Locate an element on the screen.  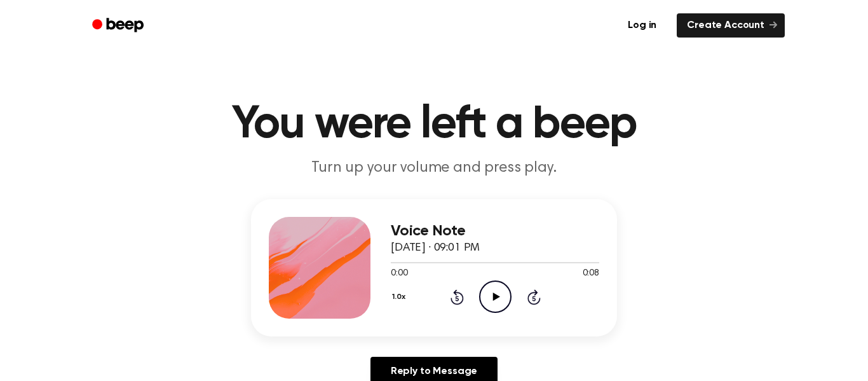
h1: You were left a beep is located at coordinates (434, 124).